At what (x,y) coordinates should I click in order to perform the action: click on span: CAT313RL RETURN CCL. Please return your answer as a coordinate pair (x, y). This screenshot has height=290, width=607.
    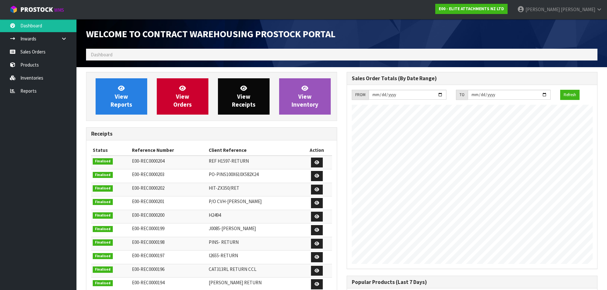
    Looking at the image, I should click on (233, 269).